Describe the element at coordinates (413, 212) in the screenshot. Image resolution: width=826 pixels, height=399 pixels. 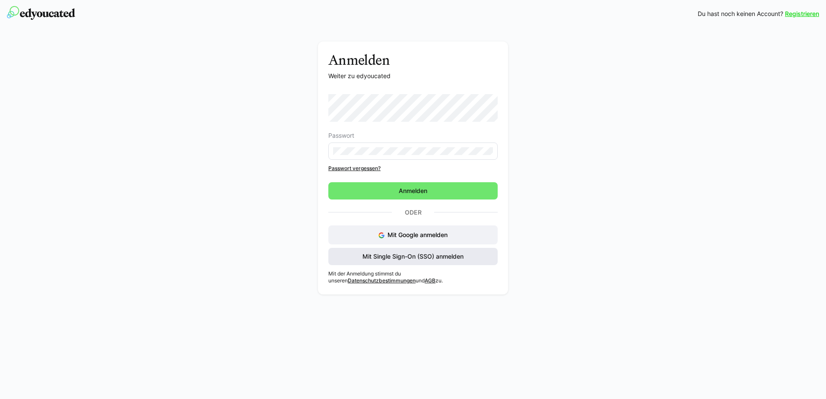
I see `p: Oder` at that location.